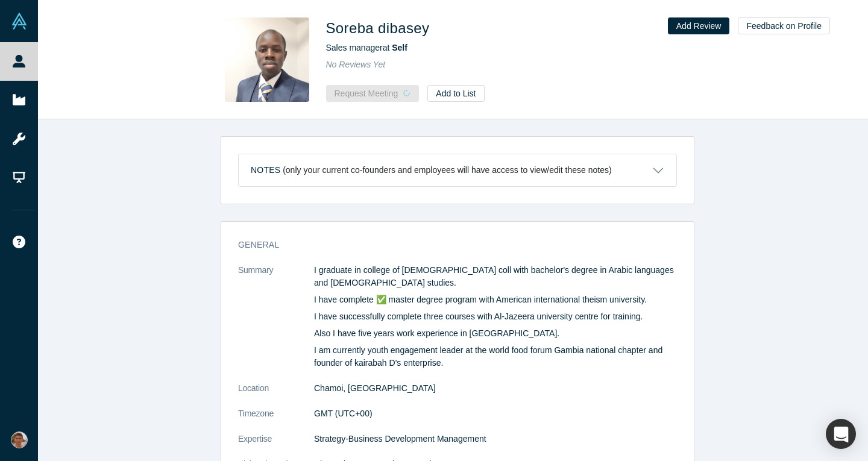 Image resolution: width=868 pixels, height=461 pixels. I want to click on button: Request Meeting, so click(373, 93).